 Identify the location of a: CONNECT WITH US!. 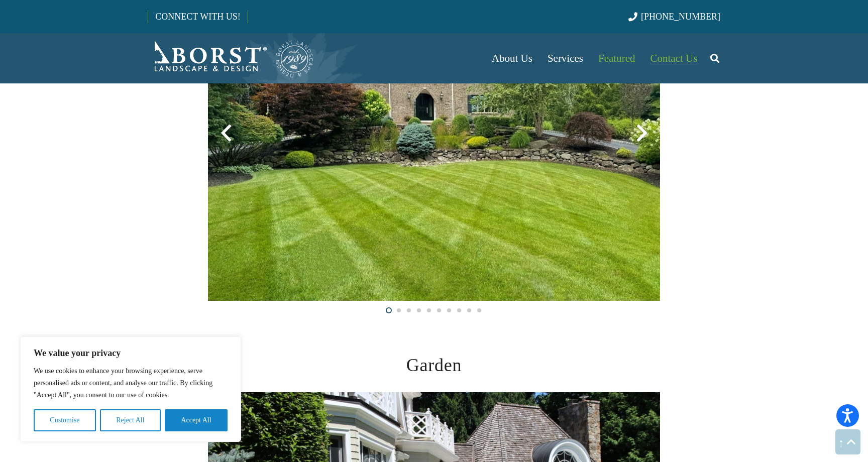
(197, 16).